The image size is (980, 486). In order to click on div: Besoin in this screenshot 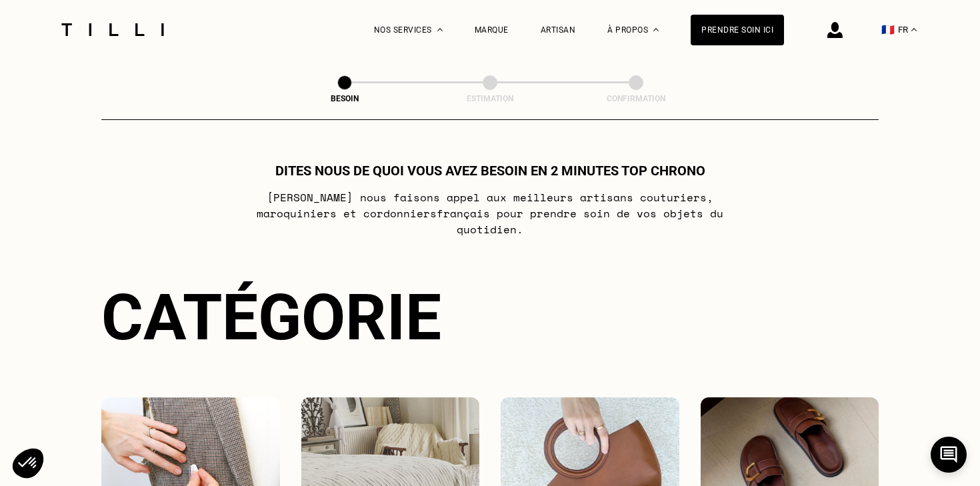, I will do `click(344, 99)`.